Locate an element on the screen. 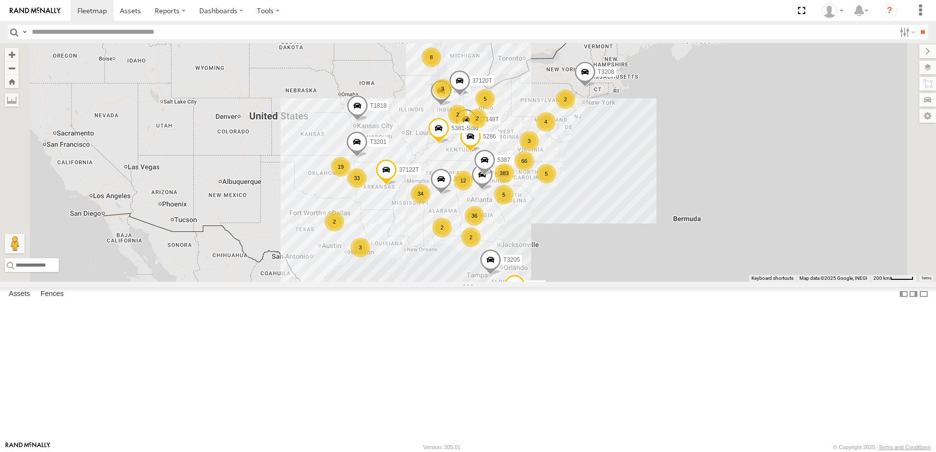 This screenshot has width=936, height=452. span: 37120T is located at coordinates (482, 81).